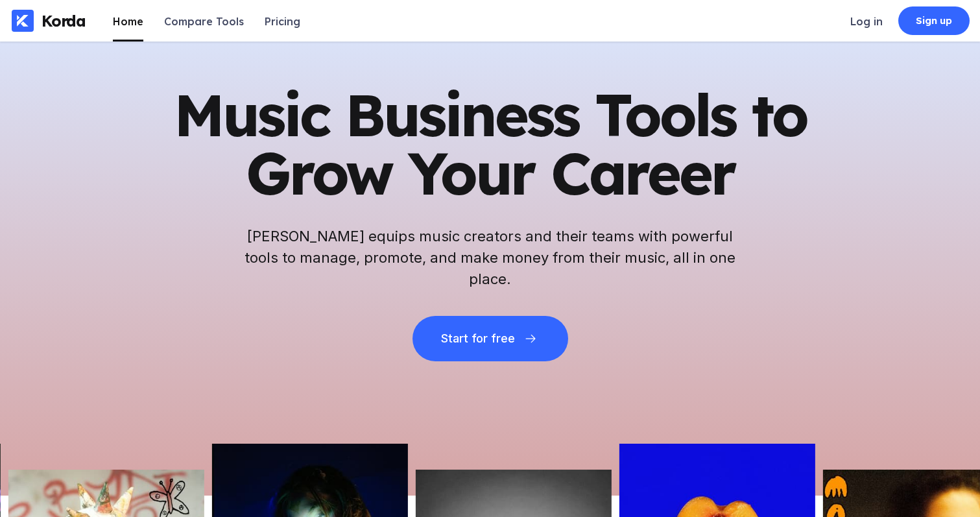 This screenshot has width=980, height=517. I want to click on div: Compare Tools, so click(204, 21).